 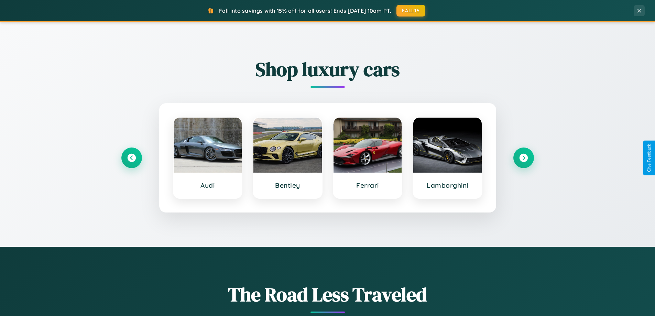 What do you see at coordinates (208, 185) in the screenshot?
I see `h3: Audi` at bounding box center [208, 185].